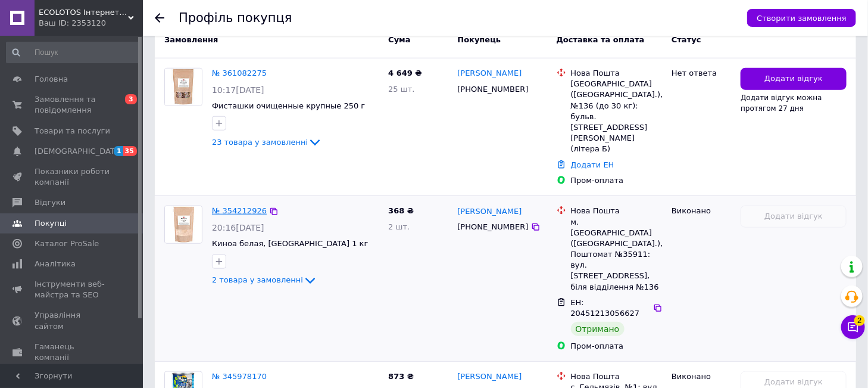 This screenshot has width=868, height=388. I want to click on span: Створити замовлення, so click(802, 18).